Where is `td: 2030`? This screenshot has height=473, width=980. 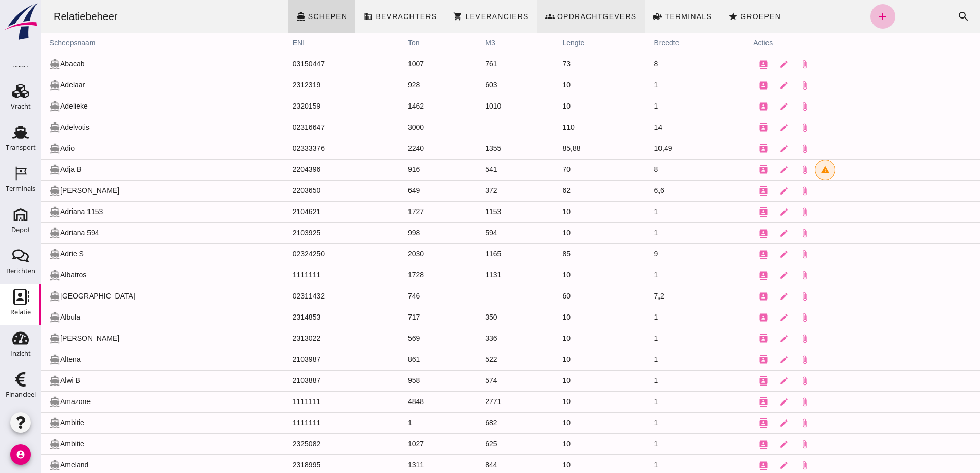 td: 2030 is located at coordinates (397, 254).